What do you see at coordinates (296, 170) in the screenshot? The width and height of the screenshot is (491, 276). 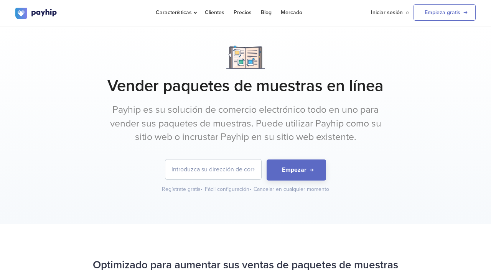 I see `button: Empezar` at bounding box center [296, 170].